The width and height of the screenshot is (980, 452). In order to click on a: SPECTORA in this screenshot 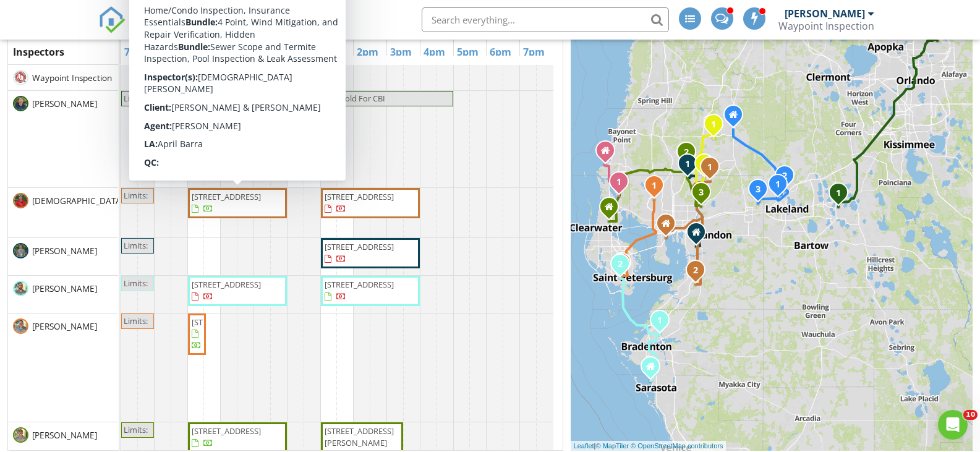, I will do `click(167, 30)`.